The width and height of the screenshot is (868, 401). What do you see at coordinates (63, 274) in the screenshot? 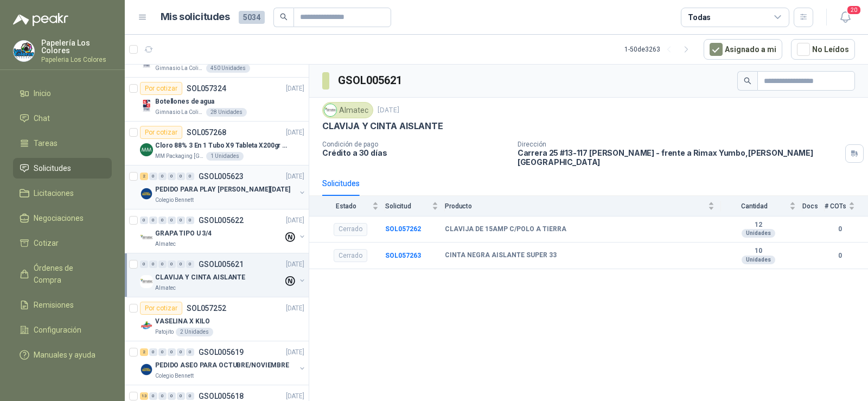
I see `a: Órdenes de Compra` at bounding box center [63, 274].